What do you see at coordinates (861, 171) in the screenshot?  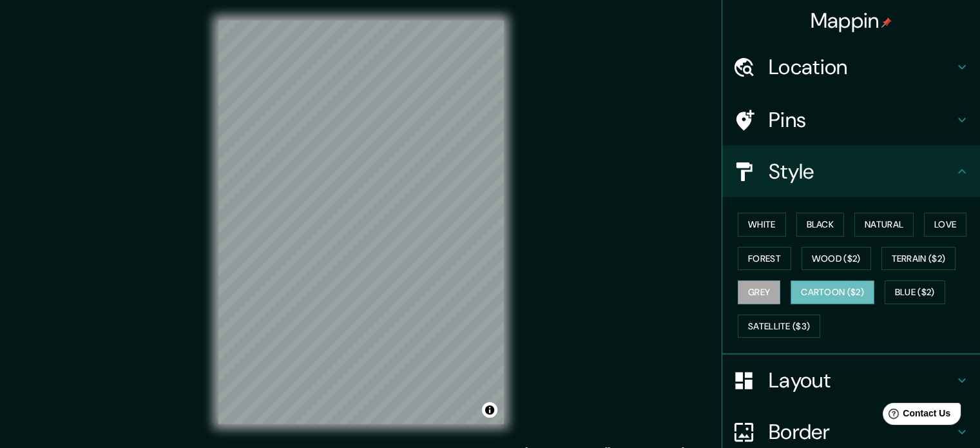 I see `h4: Style` at bounding box center [861, 171].